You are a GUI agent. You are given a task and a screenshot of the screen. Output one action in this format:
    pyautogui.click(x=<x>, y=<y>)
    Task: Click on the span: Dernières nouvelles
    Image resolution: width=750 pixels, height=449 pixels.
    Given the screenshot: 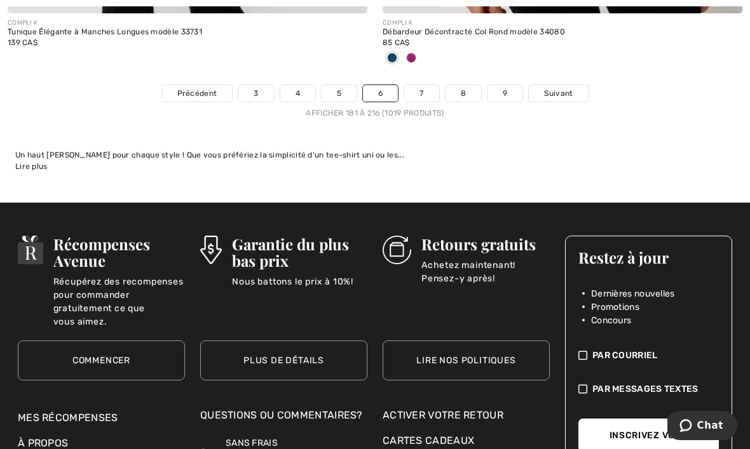 What is the action you would take?
    pyautogui.click(x=633, y=293)
    